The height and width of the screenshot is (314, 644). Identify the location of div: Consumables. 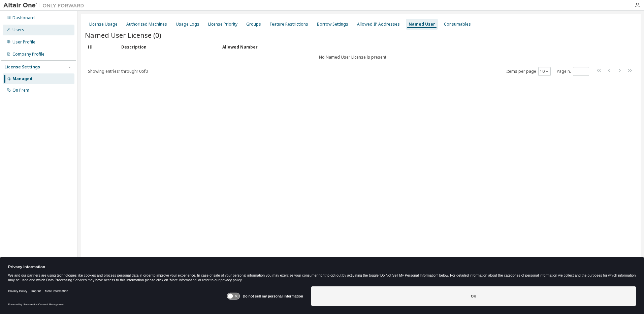
(458, 24).